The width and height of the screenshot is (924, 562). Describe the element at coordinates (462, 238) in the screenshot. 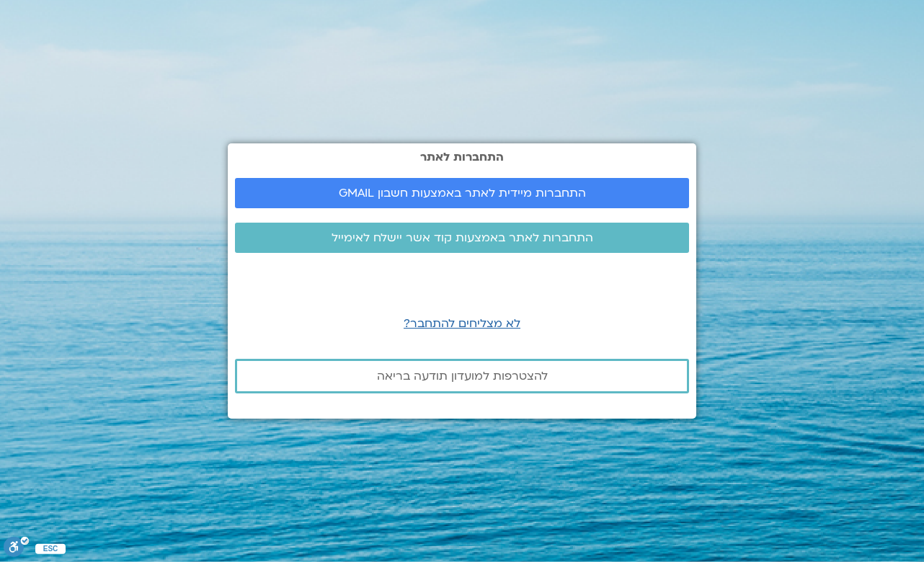

I see `span: התחברות לאתר באמצעות קוד אשר יישלח לאימייל` at that location.